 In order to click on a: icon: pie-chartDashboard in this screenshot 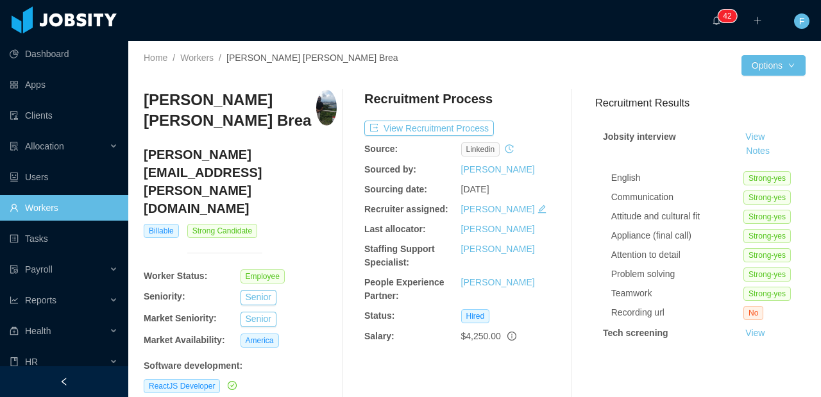, I will do `click(64, 54)`.